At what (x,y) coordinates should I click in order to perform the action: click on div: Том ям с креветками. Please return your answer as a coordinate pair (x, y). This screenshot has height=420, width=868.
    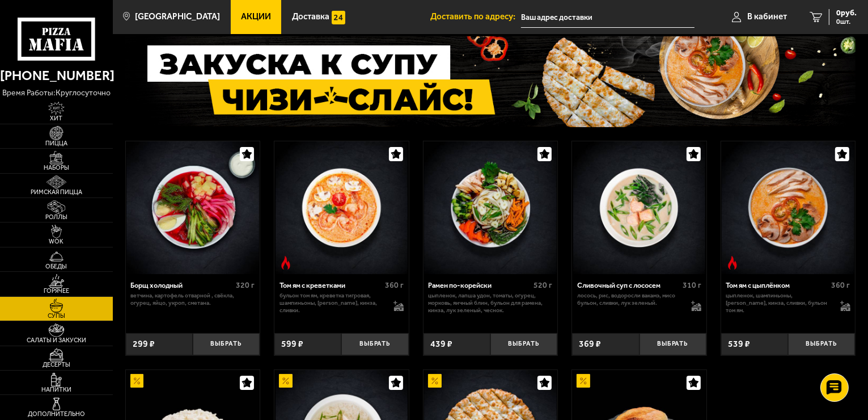
    Looking at the image, I should click on (331, 285).